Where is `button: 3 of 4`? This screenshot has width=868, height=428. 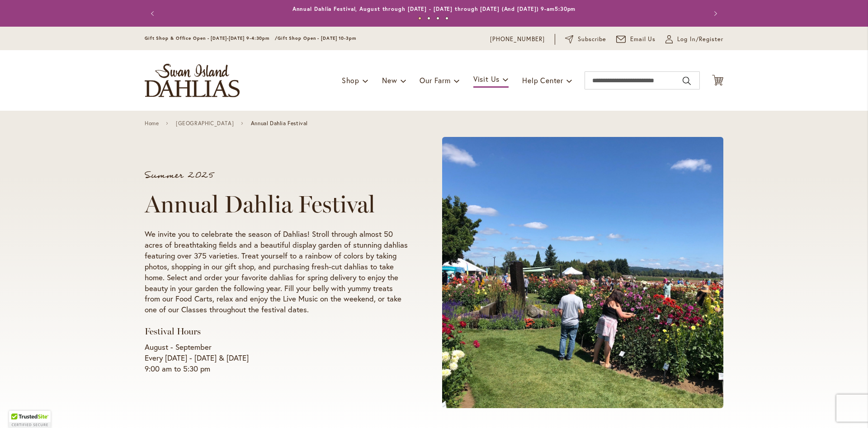 button: 3 of 4 is located at coordinates (437, 18).